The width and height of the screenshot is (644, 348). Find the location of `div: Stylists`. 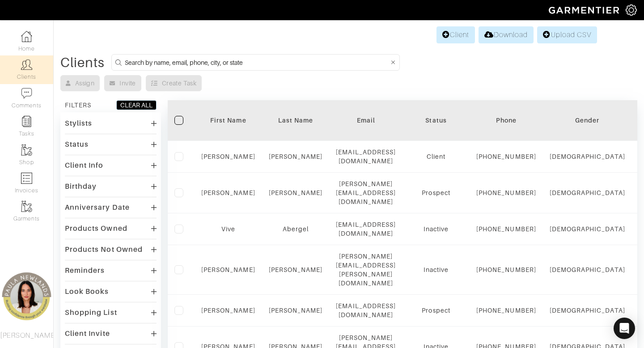

div: Stylists is located at coordinates (78, 123).